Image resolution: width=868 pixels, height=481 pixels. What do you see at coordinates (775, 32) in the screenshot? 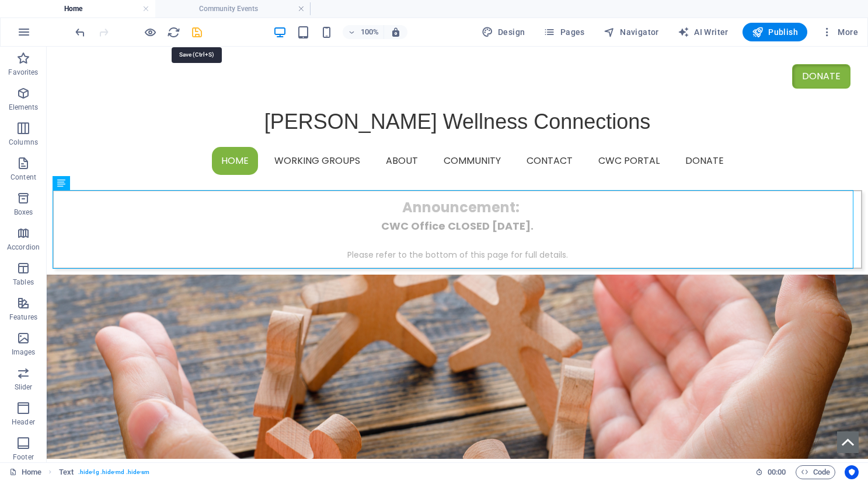
I see `span: Publish` at bounding box center [775, 32].